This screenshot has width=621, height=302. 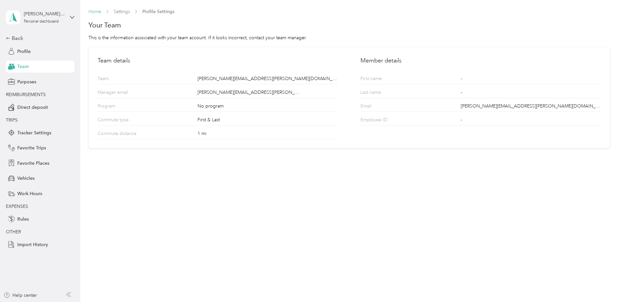 What do you see at coordinates (267, 120) in the screenshot?
I see `div: First & Last` at bounding box center [267, 120].